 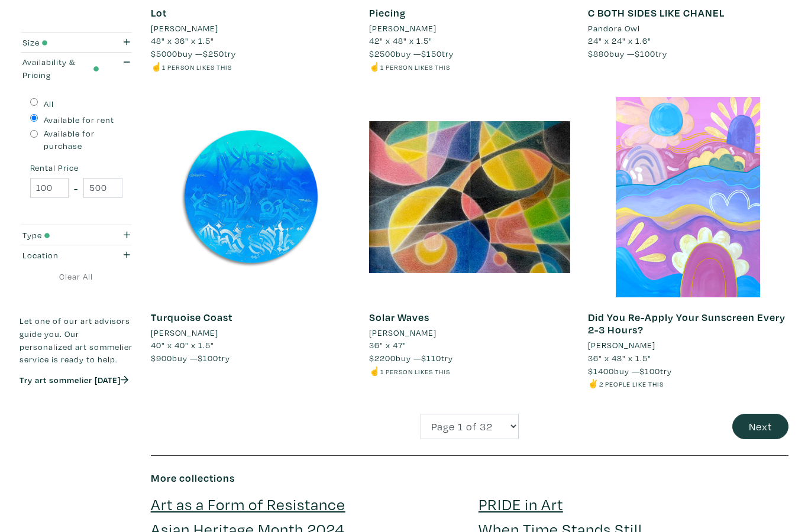 I want to click on span: $150, so click(x=431, y=54).